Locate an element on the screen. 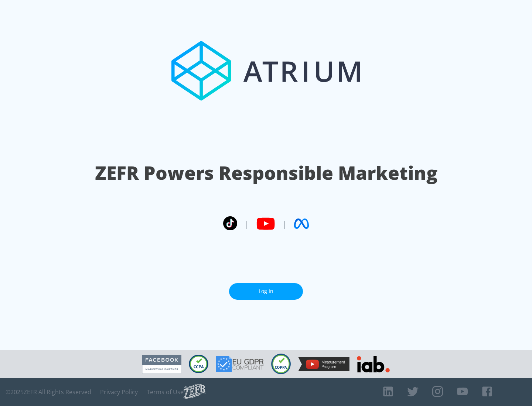  img: CCPA Compliant is located at coordinates (198, 364).